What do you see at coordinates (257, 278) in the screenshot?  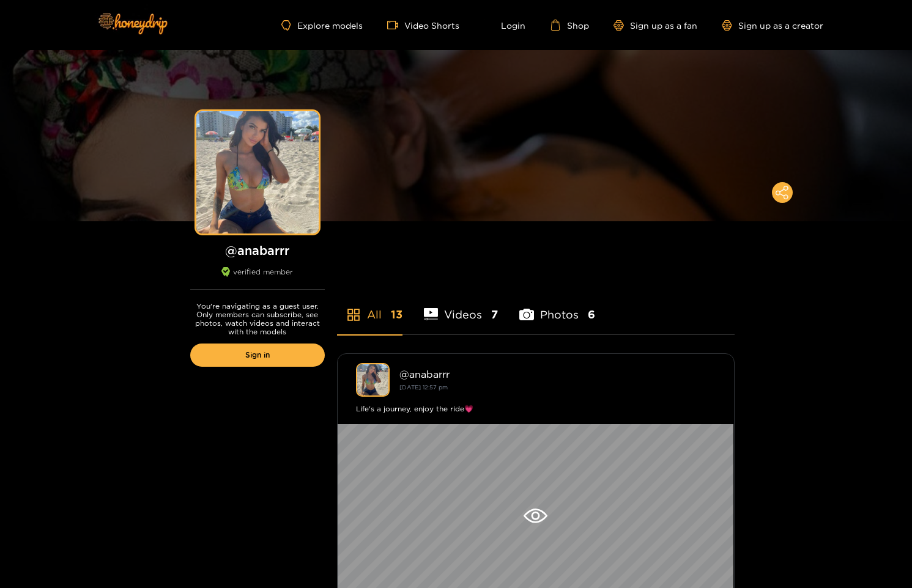 I see `div: verified member` at bounding box center [257, 278].